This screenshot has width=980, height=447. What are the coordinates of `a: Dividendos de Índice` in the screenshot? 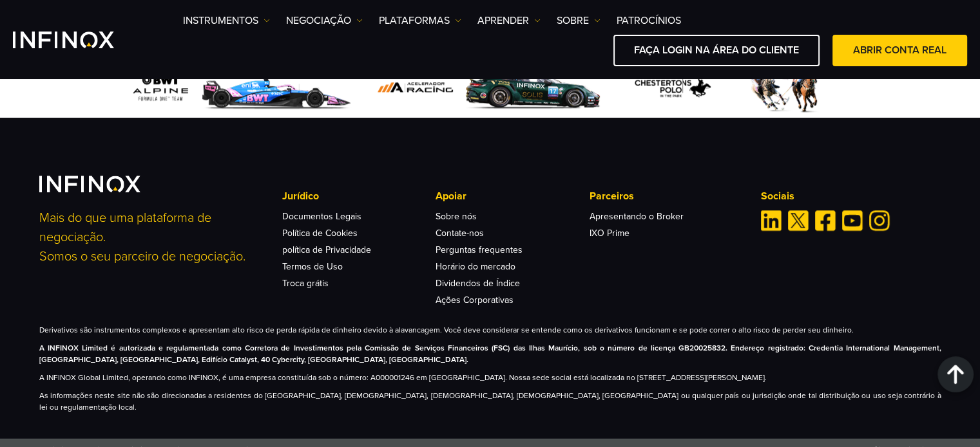 It's located at (477, 283).